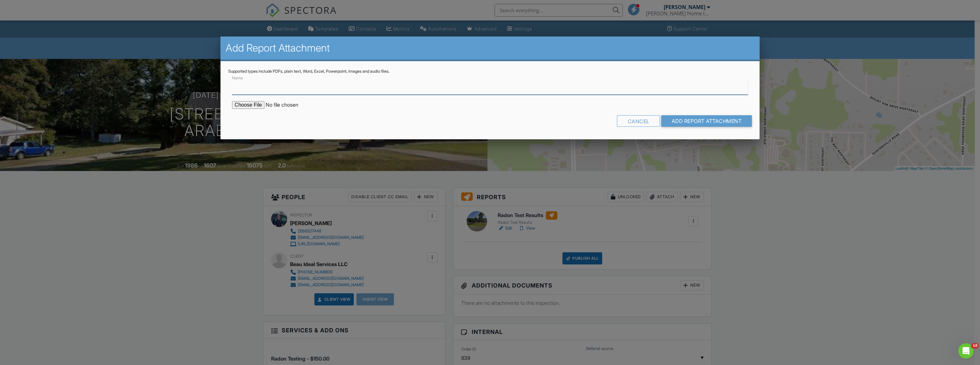 Image resolution: width=980 pixels, height=365 pixels. I want to click on div: Cancel, so click(638, 121).